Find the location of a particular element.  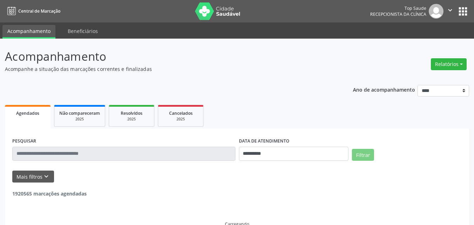

span: Cancelados is located at coordinates (181, 113).